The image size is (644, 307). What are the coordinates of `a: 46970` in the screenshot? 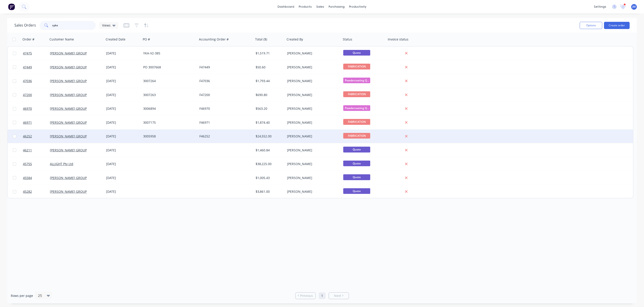 It's located at (37, 109).